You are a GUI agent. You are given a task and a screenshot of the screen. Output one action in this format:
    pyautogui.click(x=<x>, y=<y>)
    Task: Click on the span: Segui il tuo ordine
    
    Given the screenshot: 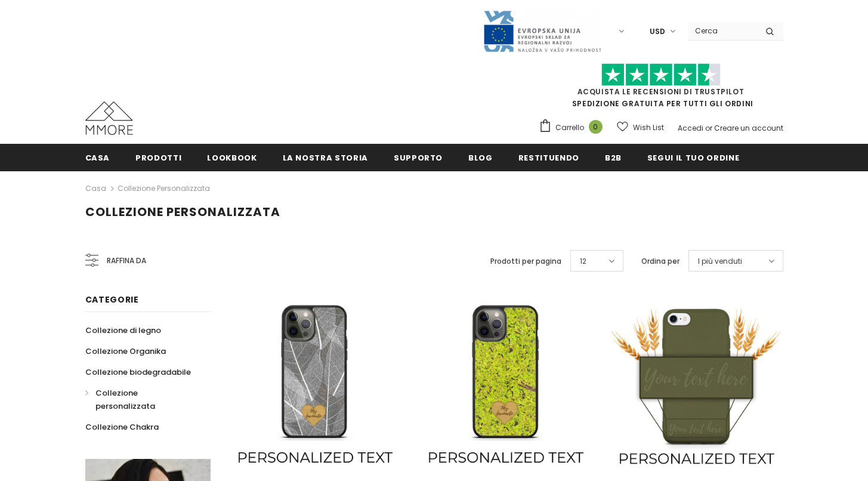 What is the action you would take?
    pyautogui.click(x=693, y=158)
    